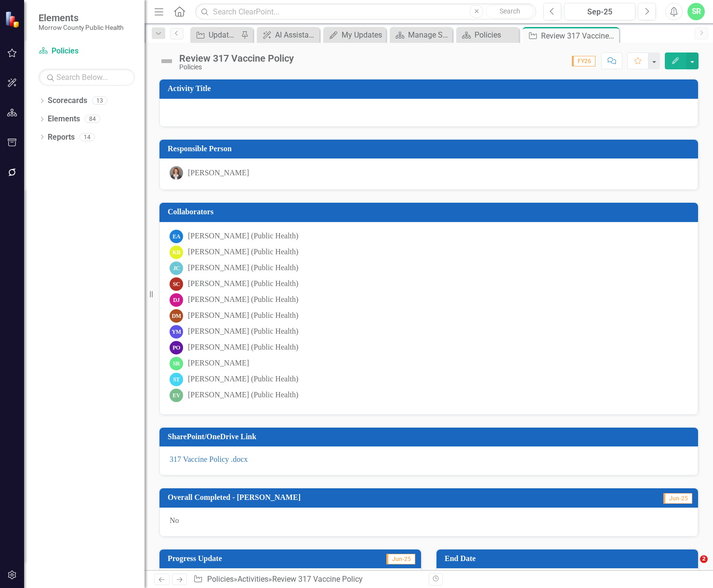 This screenshot has height=588, width=713. I want to click on div: YM, so click(176, 332).